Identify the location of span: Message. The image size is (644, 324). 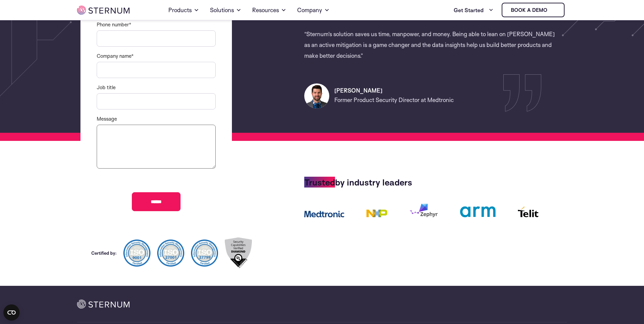
(107, 119).